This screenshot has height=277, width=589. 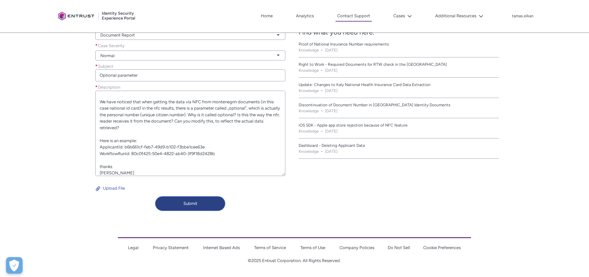 What do you see at coordinates (357, 247) in the screenshot?
I see `a: Company Policies` at bounding box center [357, 247].